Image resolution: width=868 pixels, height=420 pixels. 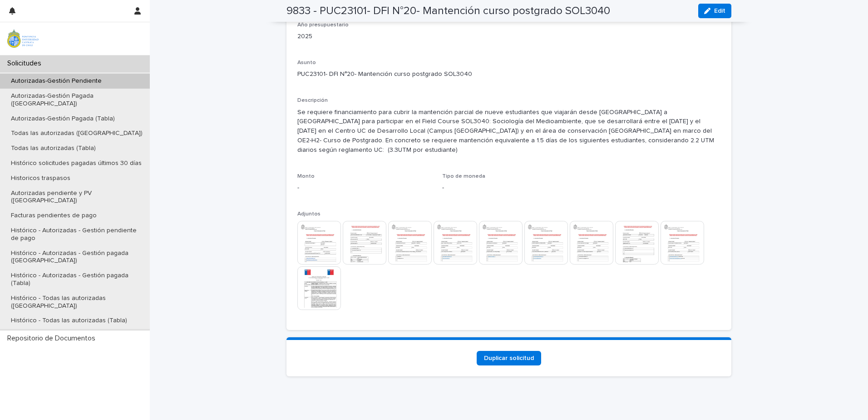 What do you see at coordinates (323, 25) in the screenshot?
I see `span: Año presupuestario` at bounding box center [323, 25].